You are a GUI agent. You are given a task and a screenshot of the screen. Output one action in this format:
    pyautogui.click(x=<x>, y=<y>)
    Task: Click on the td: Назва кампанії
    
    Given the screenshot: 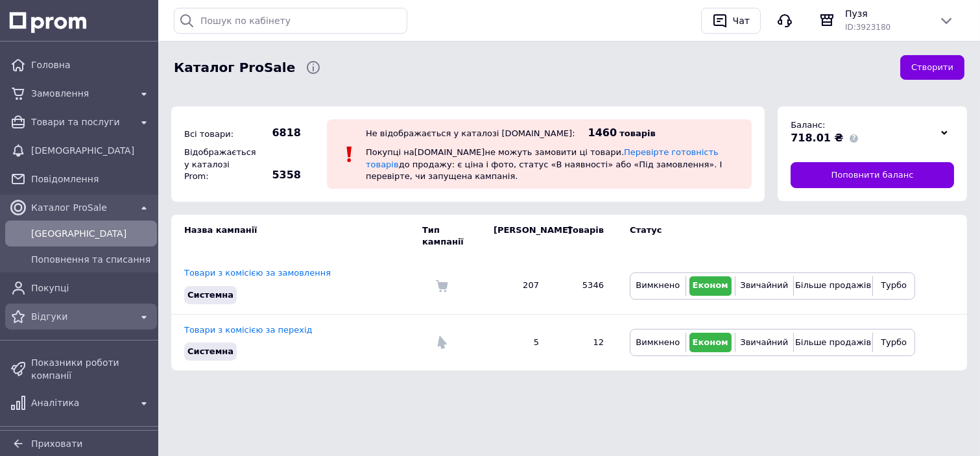 What is the action you would take?
    pyautogui.click(x=297, y=236)
    